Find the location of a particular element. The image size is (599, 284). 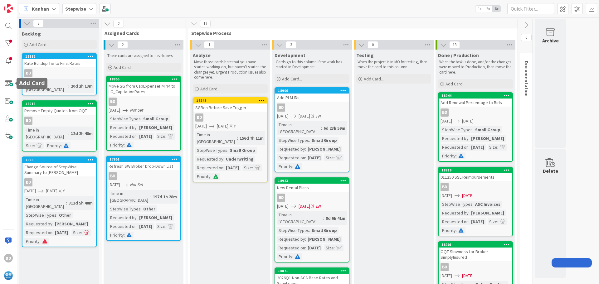

div: 18906Add PLM IDs is located at coordinates (312, 95).